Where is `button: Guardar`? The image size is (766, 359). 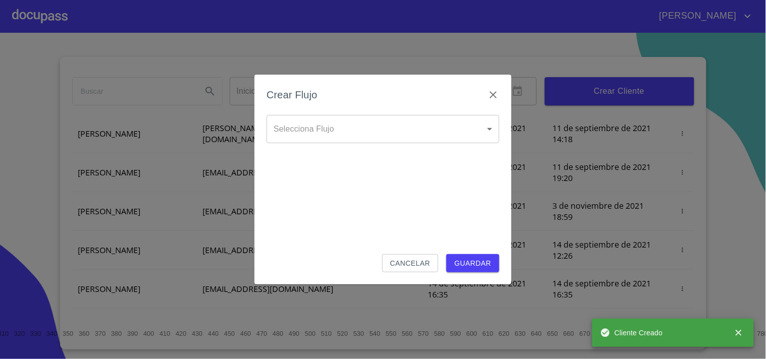
button: Guardar is located at coordinates (472, 263).